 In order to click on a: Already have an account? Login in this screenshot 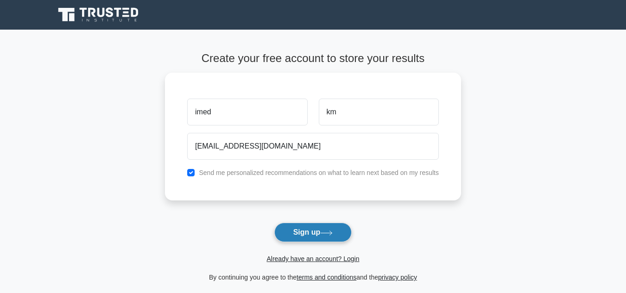, I will do `click(313, 259)`.